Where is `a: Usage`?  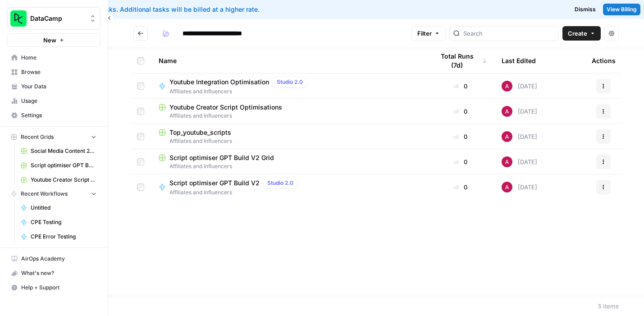 a: Usage is located at coordinates (54, 101).